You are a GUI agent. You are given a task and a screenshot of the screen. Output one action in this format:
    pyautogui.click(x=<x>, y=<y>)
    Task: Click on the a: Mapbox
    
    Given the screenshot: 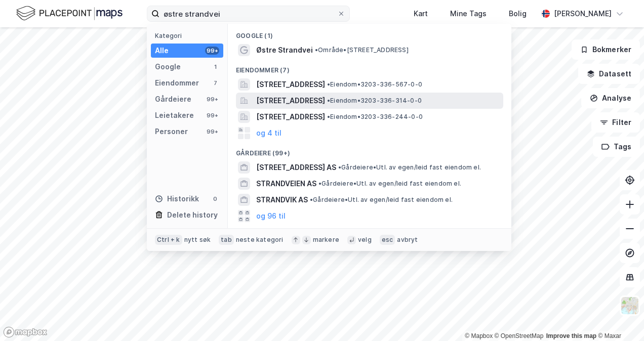 What is the action you would take?
    pyautogui.click(x=478, y=336)
    